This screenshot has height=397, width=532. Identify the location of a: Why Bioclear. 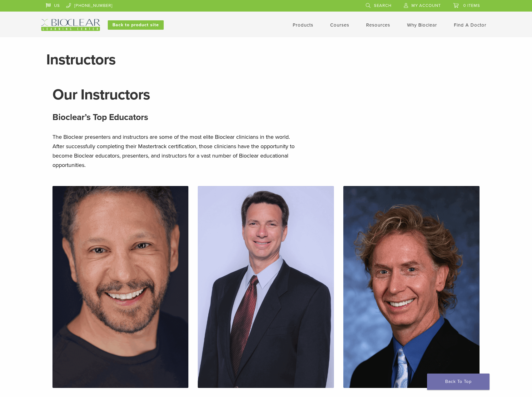
(422, 25).